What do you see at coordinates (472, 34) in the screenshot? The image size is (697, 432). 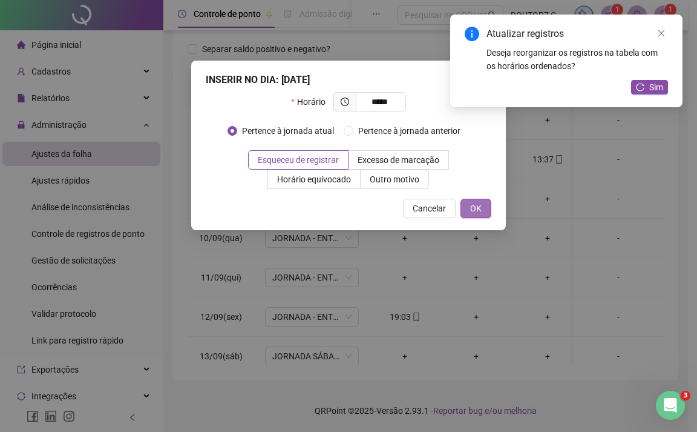 I see `span: info-circle` at bounding box center [472, 34].